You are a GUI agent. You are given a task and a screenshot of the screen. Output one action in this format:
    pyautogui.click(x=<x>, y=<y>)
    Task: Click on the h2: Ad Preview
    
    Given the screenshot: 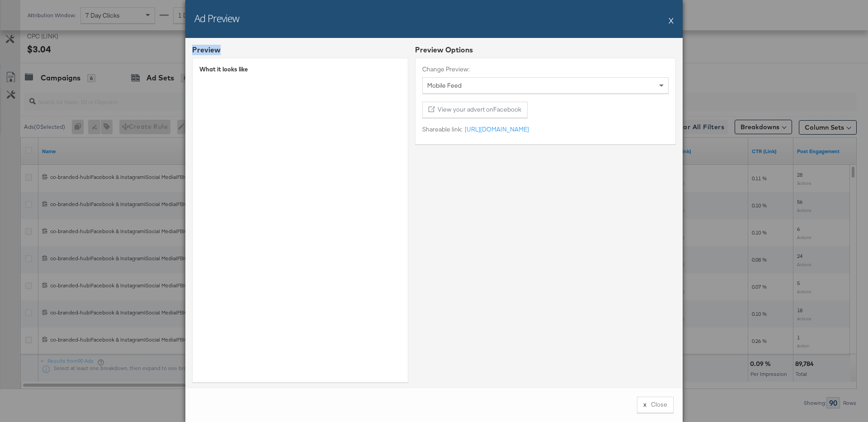 What is the action you would take?
    pyautogui.click(x=217, y=18)
    